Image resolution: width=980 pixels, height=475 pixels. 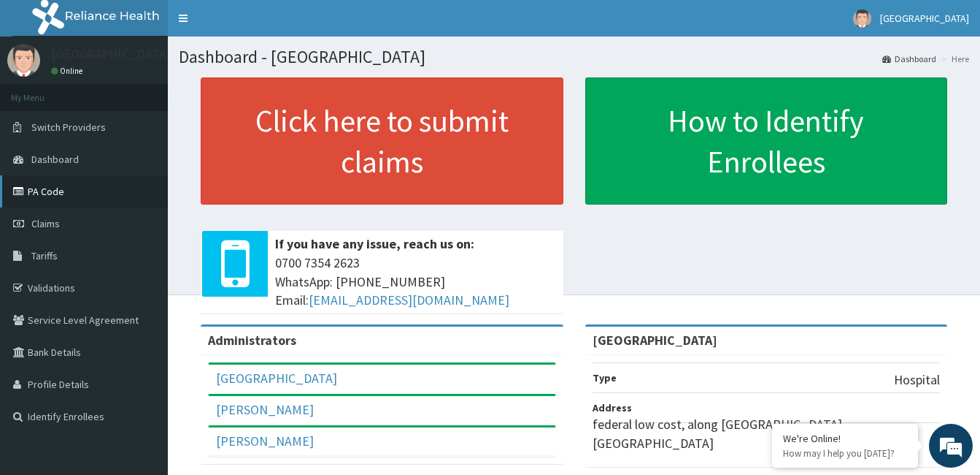 I want to click on a: Click here to submit claims, so click(x=382, y=141).